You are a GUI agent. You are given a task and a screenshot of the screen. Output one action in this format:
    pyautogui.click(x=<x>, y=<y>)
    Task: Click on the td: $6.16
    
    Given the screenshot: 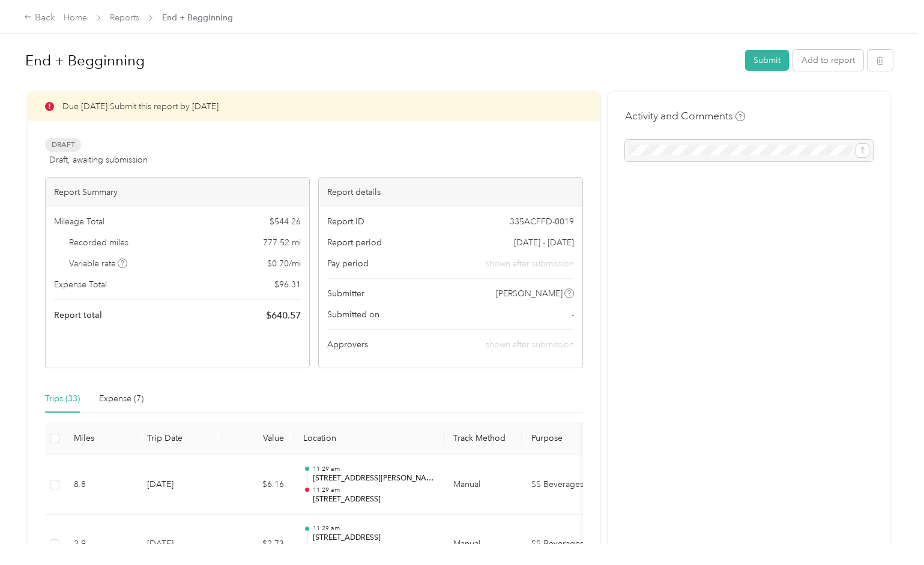 What is the action you would take?
    pyautogui.click(x=258, y=486)
    